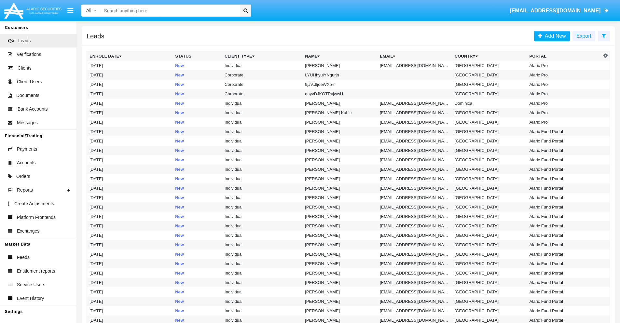  Describe the element at coordinates (33, 109) in the screenshot. I see `span: Bank Accounts` at that location.